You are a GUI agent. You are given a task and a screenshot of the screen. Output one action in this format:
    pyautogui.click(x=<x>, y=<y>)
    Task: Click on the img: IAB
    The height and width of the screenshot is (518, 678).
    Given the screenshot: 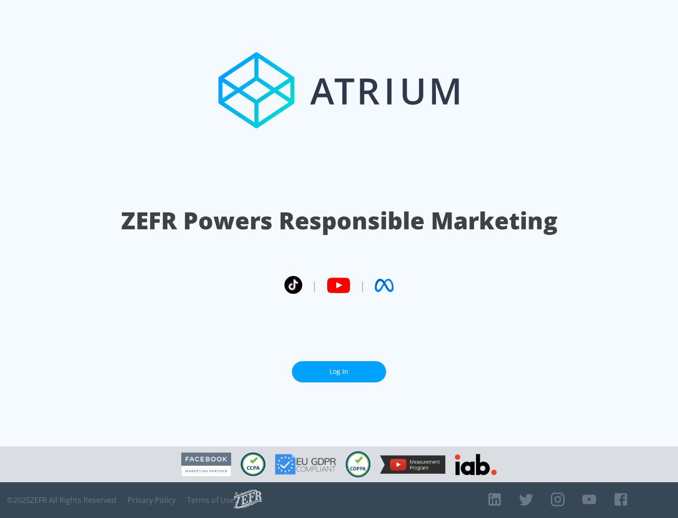 What is the action you would take?
    pyautogui.click(x=475, y=464)
    